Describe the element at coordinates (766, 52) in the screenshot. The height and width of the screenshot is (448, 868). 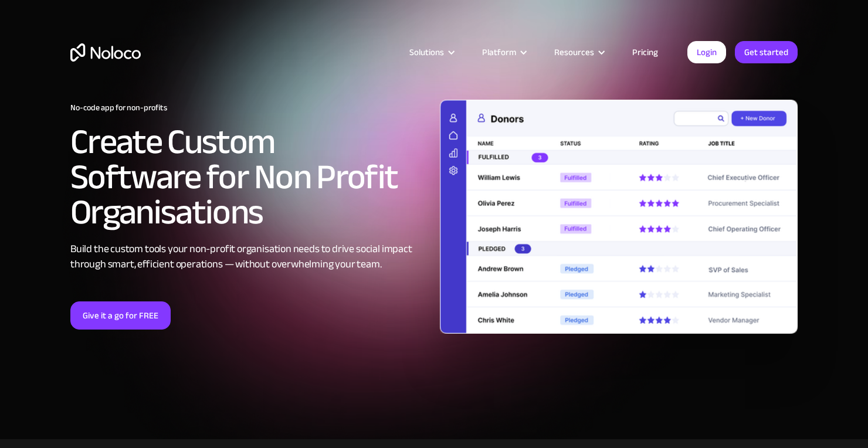
I see `a: Get started` at that location.